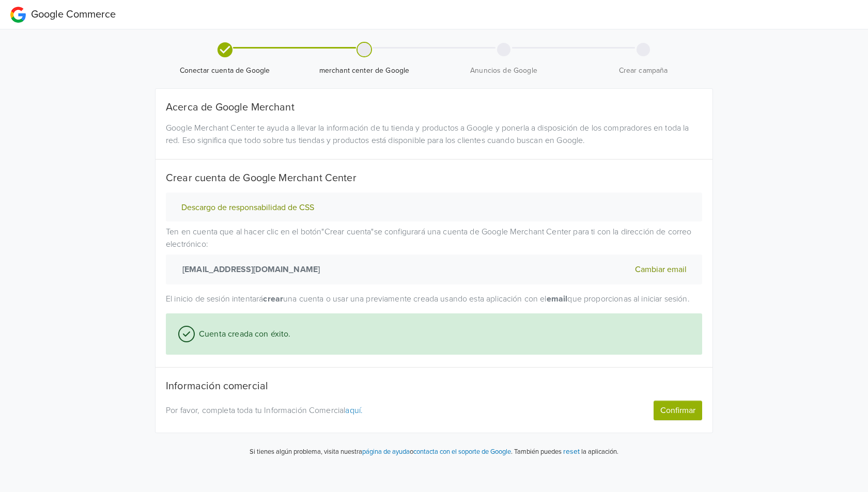 This screenshot has height=492, width=868. Describe the element at coordinates (386, 451) in the screenshot. I see `a: página de ayuda` at that location.